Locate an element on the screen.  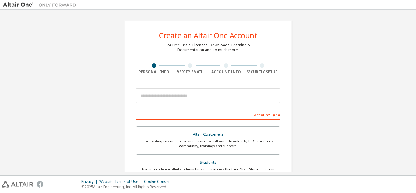
div: Students is located at coordinates (208, 162).